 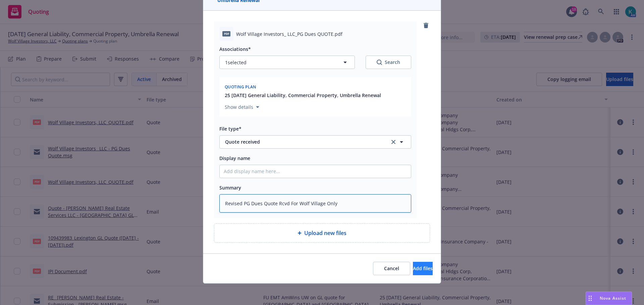 What do you see at coordinates (379, 63) in the screenshot?
I see `svg: Search` at bounding box center [379, 63].